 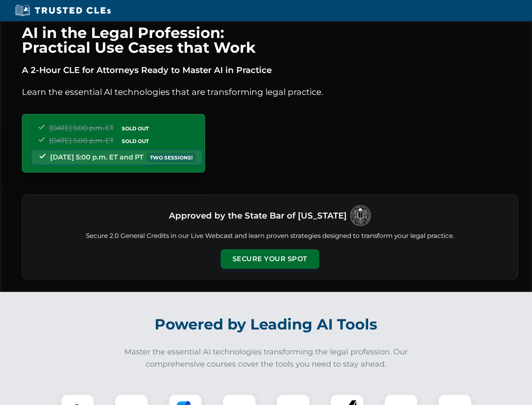 I want to click on img: Trusted CLEs, so click(x=63, y=11).